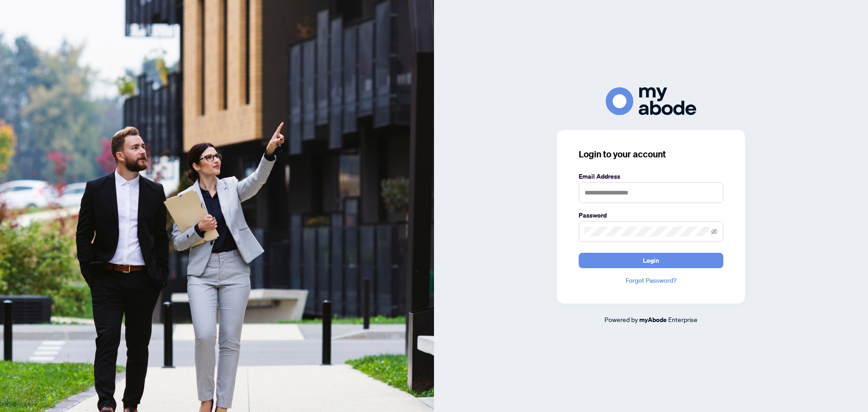 The width and height of the screenshot is (868, 412). What do you see at coordinates (651, 280) in the screenshot?
I see `a: Forgot Password?` at bounding box center [651, 280].